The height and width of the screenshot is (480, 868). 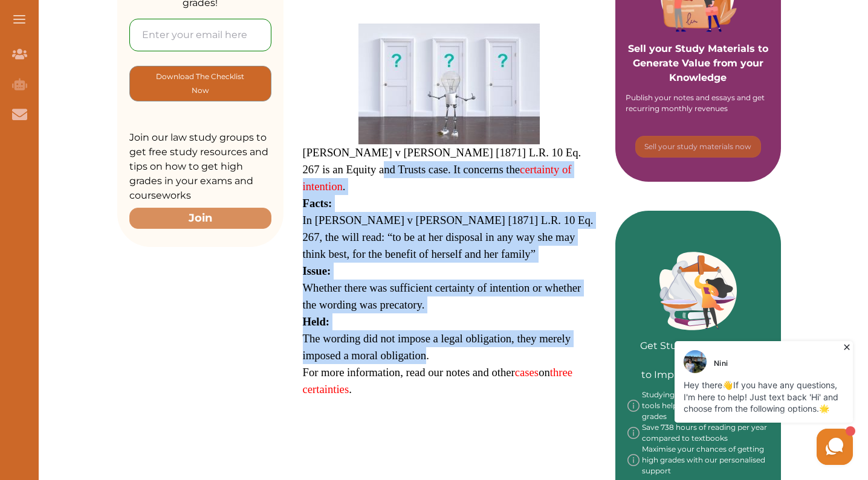 What do you see at coordinates (317, 203) in the screenshot?
I see `span: Facts:` at bounding box center [317, 203].